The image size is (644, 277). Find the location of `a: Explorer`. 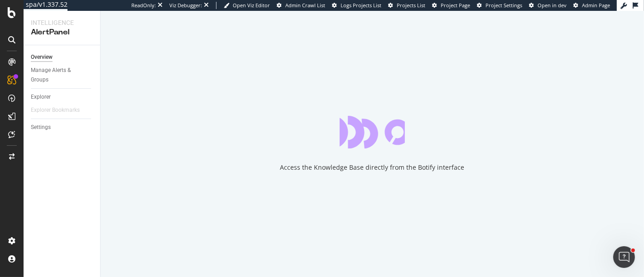

a: Explorer is located at coordinates (62, 97).